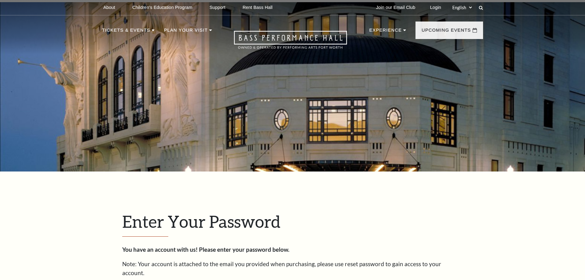 This screenshot has height=280, width=585. Describe the element at coordinates (385, 32) in the screenshot. I see `p: Experience` at that location.